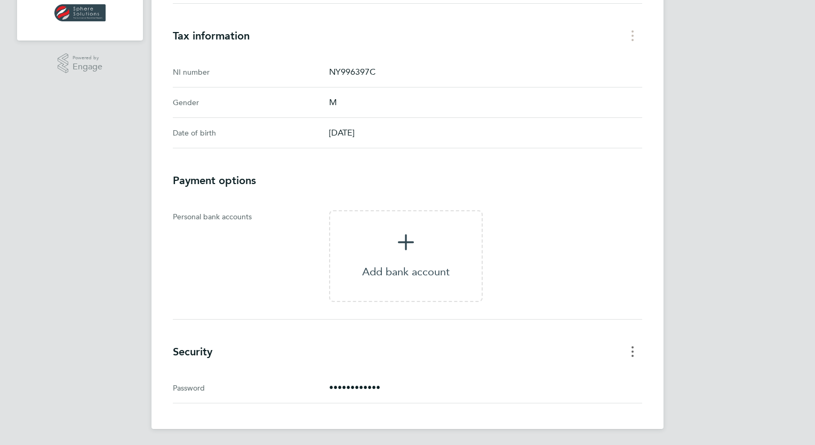 This screenshot has height=445, width=815. Describe the element at coordinates (633, 351) in the screenshot. I see `button: Security menu` at that location.